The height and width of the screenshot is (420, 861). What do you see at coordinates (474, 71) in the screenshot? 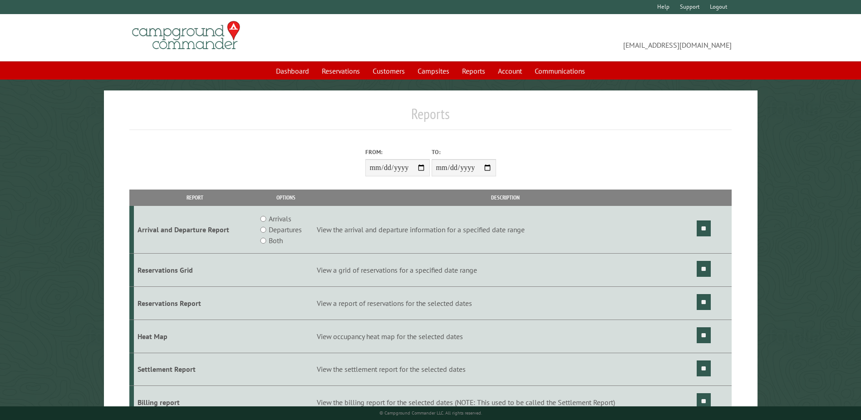
I see `a: Reports` at bounding box center [474, 71].